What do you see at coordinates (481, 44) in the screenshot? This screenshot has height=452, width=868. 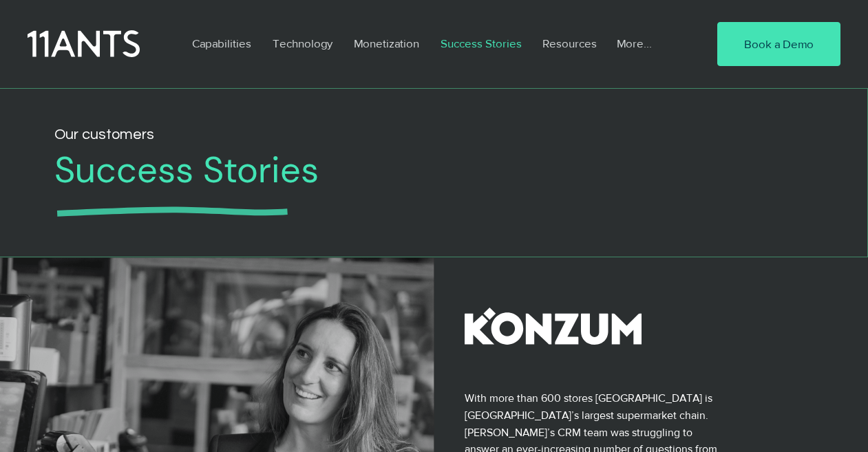 I see `p: Success Stories` at bounding box center [481, 44].